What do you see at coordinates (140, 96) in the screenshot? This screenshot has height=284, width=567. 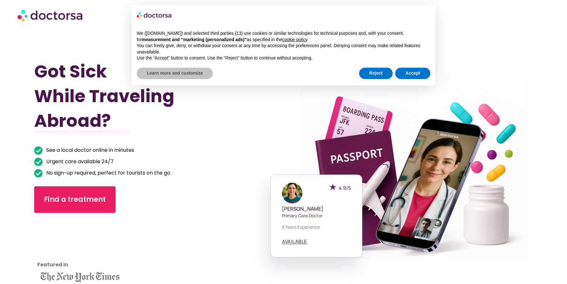 I see `h1: Got Sick While Traveling Abroad?` at bounding box center [140, 96].